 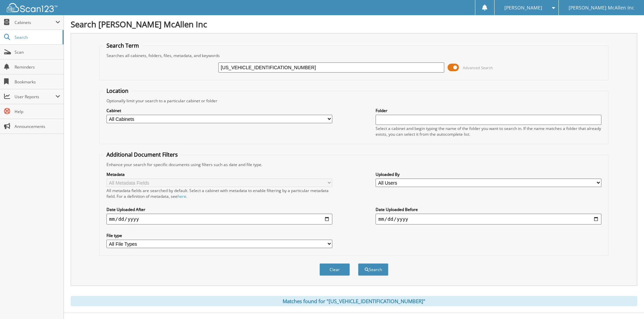 What do you see at coordinates (142, 154) in the screenshot?
I see `legend: Additional Document Filters` at bounding box center [142, 154].